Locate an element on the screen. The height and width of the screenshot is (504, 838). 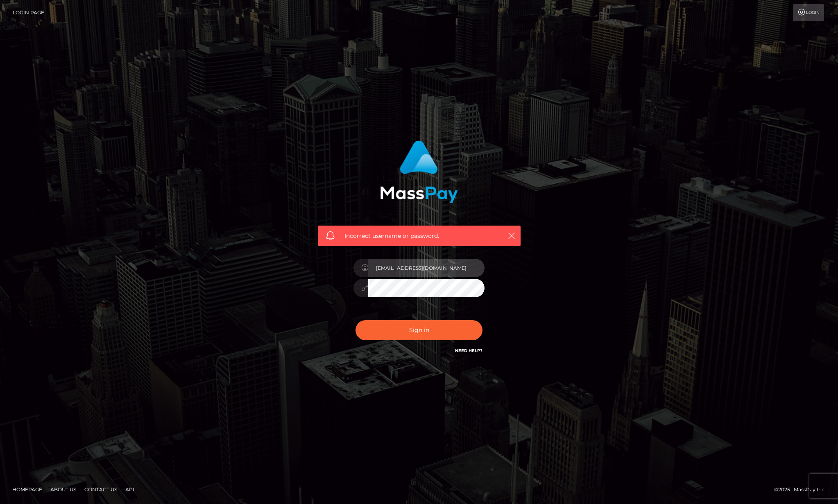
button: Sign in is located at coordinates (419, 330).